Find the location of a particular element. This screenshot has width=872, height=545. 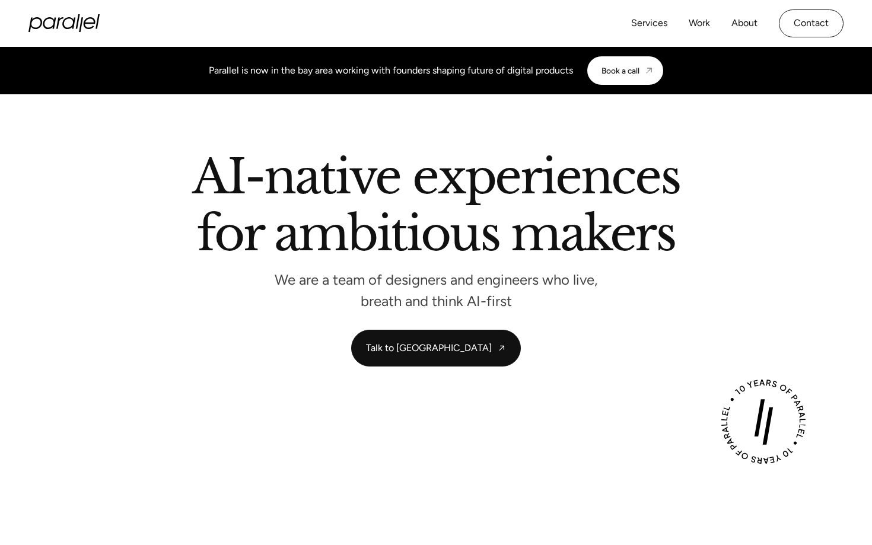

a: About is located at coordinates (745, 23).